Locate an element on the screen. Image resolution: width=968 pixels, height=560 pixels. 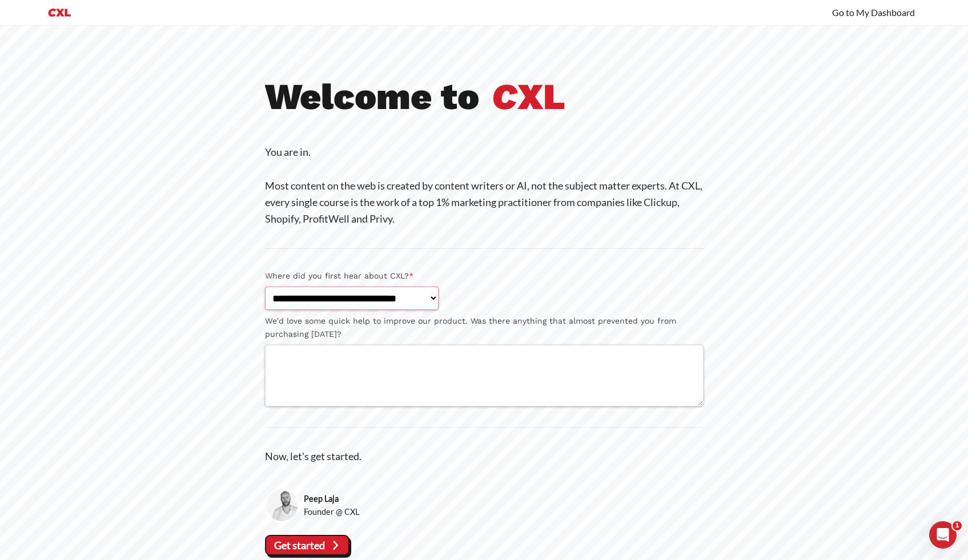
strong: Peep Laja is located at coordinates (331, 498).